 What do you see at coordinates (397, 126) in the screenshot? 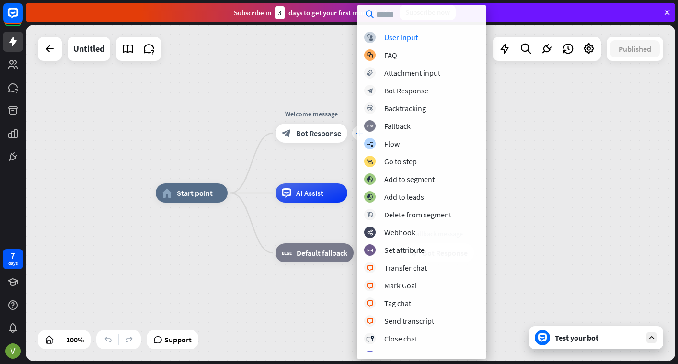
I see `div: Fallback` at bounding box center [397, 126].